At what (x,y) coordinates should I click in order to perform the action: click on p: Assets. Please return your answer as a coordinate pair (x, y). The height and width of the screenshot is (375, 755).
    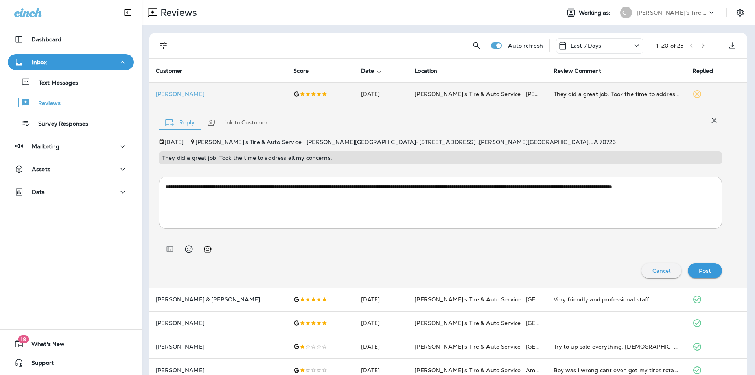
    Looking at the image, I should click on (41, 169).